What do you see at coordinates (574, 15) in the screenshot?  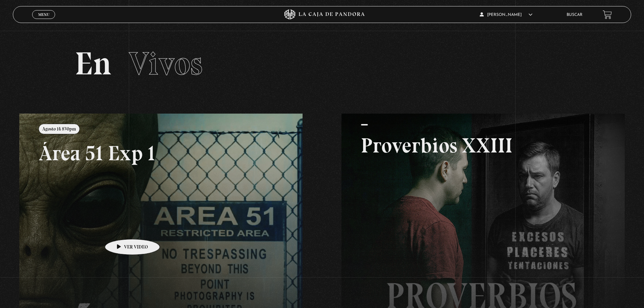 I see `a: Buscar` at bounding box center [574, 15].